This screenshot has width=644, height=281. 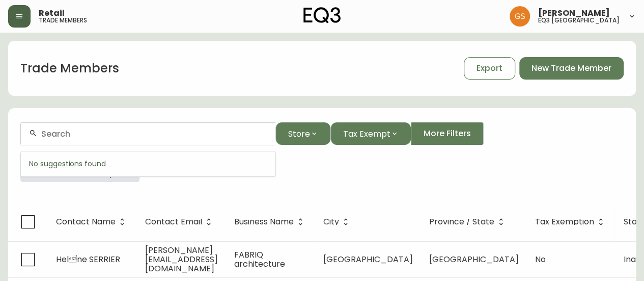 I want to click on button: Export, so click(x=489, y=68).